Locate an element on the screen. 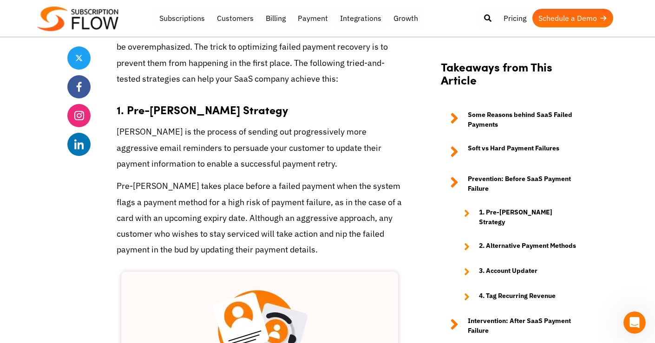 Image resolution: width=655 pixels, height=343 pixels. img: Subscriptionflow is located at coordinates (78, 19).